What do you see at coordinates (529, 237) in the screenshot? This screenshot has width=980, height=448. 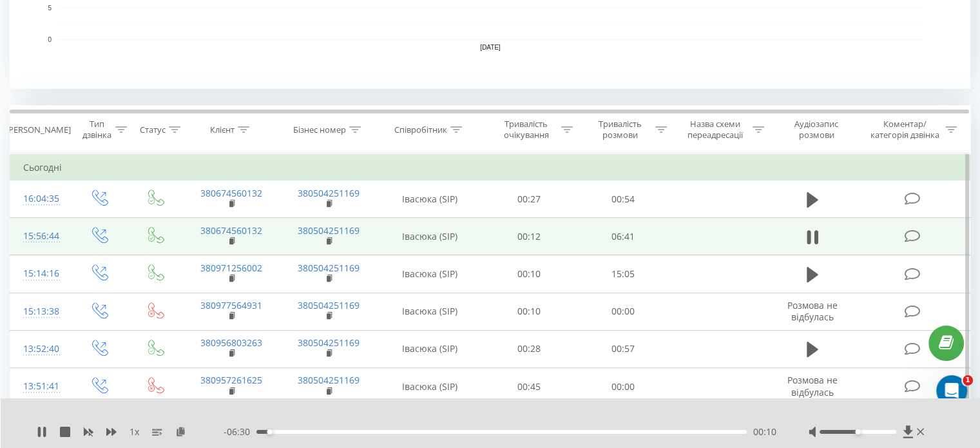 I see `td: 00:12` at bounding box center [529, 237].